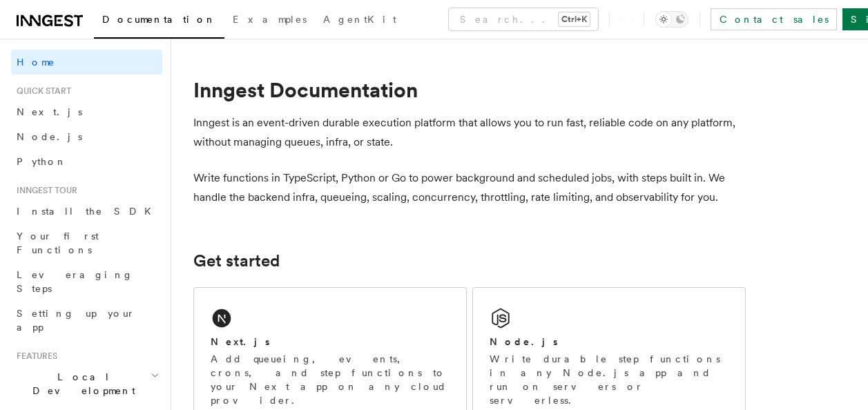  Describe the element at coordinates (469, 132) in the screenshot. I see `p: Inngest is an event-driven durable execution platform that allows you to run fast, reliable code ...` at that location.